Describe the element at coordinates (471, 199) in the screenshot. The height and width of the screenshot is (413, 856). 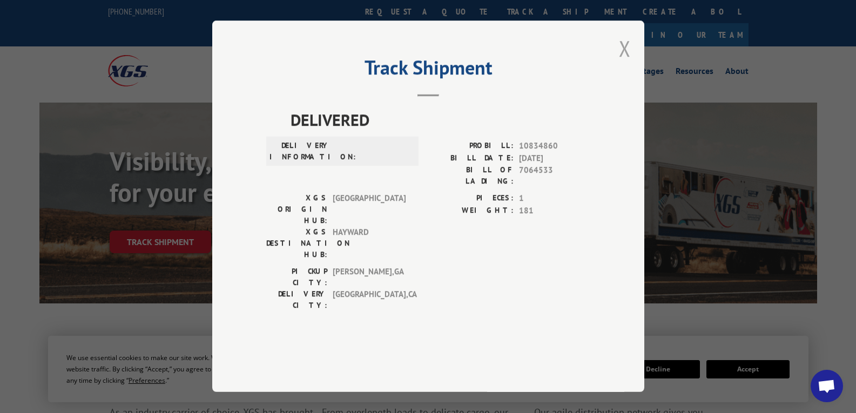
I see `label: PIECES:` at that location.